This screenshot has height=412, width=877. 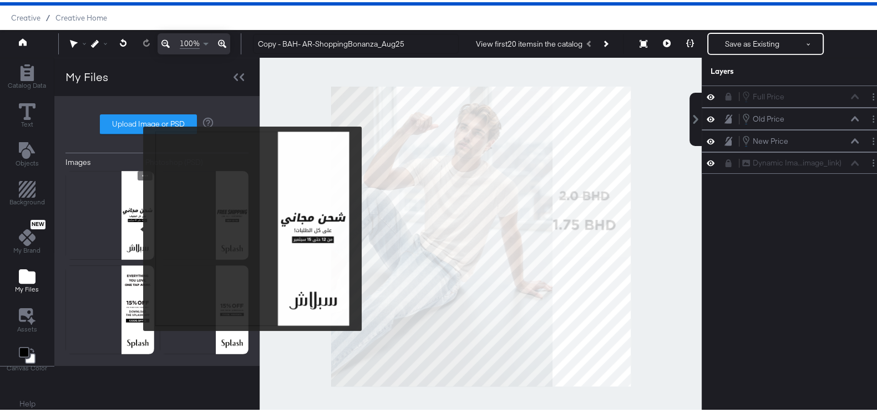 What do you see at coordinates (81, 16) in the screenshot?
I see `span: Creative Home` at bounding box center [81, 16].